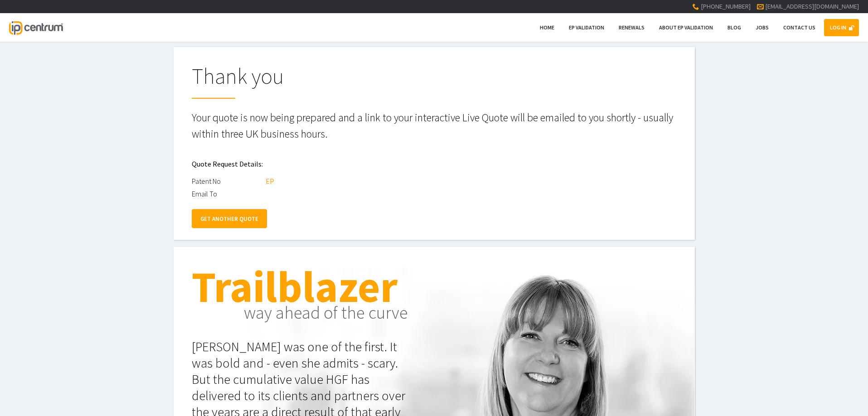 The image size is (868, 416). What do you see at coordinates (230, 219) in the screenshot?
I see `a: GET ANOTHER QUOTE` at bounding box center [230, 219].